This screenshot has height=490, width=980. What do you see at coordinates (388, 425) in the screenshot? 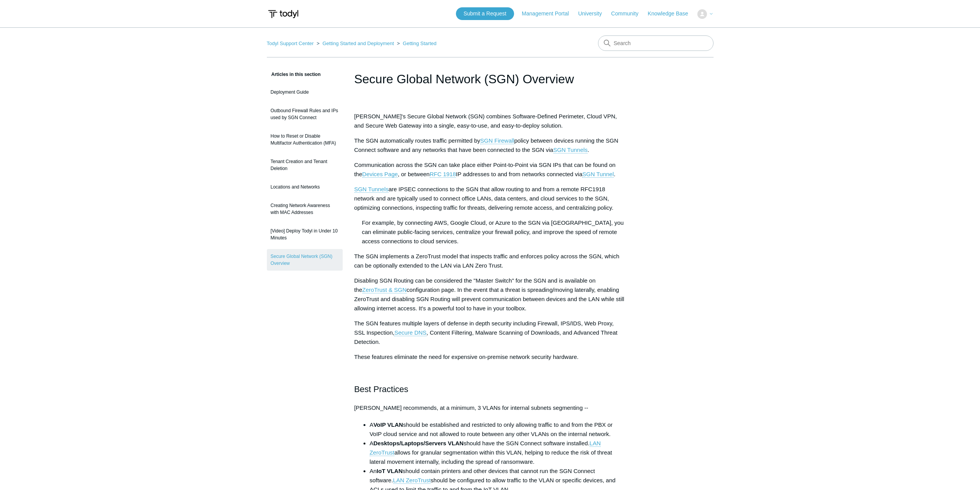
I see `strong: VoIP VLAN` at bounding box center [388, 425].